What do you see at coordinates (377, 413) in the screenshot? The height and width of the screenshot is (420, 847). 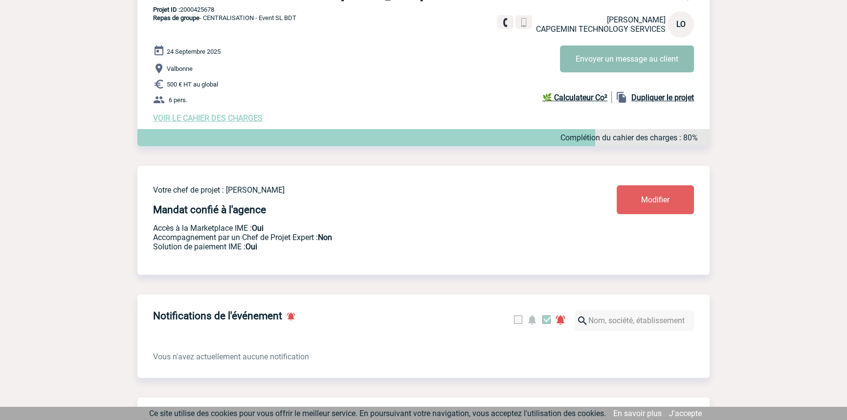 I see `span: Ce site utilise des cookies pour vous offrir le meilleur service. En poursuivant votre navigation...` at bounding box center [377, 413].